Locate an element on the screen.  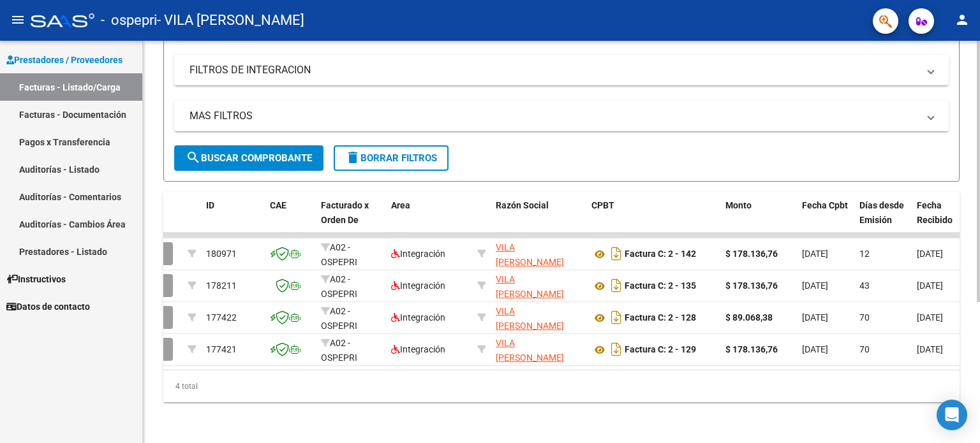
mat-icon: search is located at coordinates (193, 157).